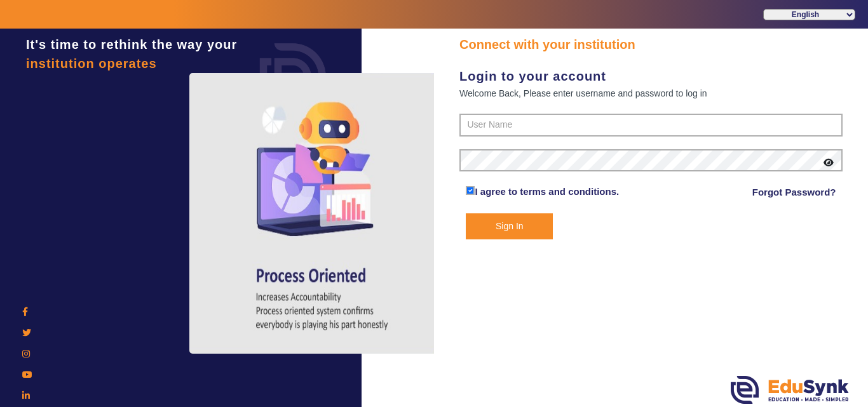 Image resolution: width=868 pixels, height=407 pixels. What do you see at coordinates (651, 125) in the screenshot?
I see `input: User Name` at bounding box center [651, 125].